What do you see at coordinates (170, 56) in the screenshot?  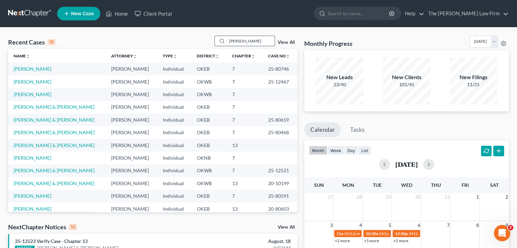 I see `a: Typeunfold_more` at bounding box center [170, 56].